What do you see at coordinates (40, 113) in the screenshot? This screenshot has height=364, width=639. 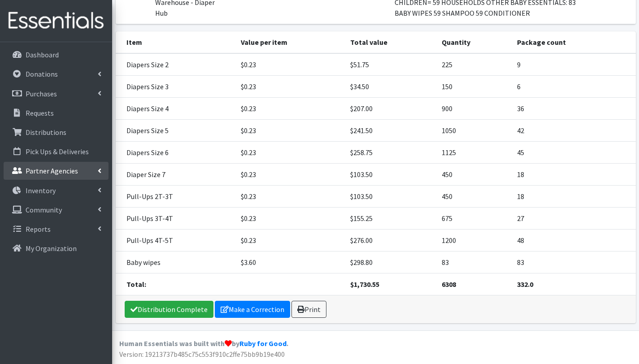 I see `p: Requests` at bounding box center [40, 113].